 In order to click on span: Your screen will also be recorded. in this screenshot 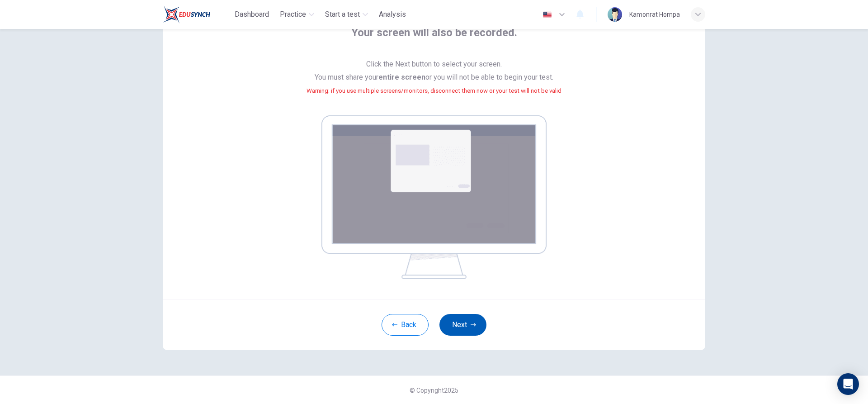, I will do `click(434, 38)`.